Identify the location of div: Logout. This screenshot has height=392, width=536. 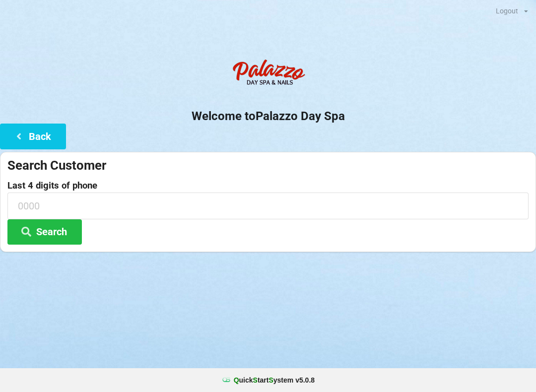
(507, 11).